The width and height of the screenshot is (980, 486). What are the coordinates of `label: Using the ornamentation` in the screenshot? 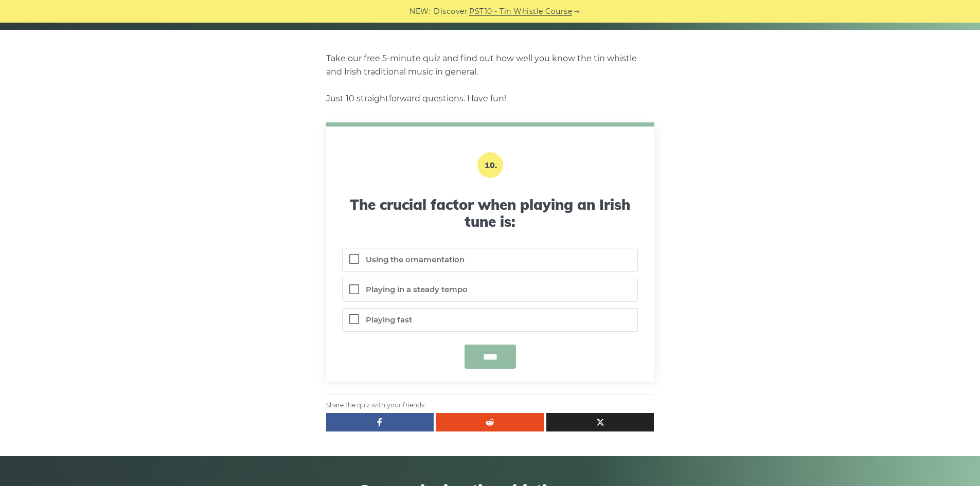 It's located at (490, 260).